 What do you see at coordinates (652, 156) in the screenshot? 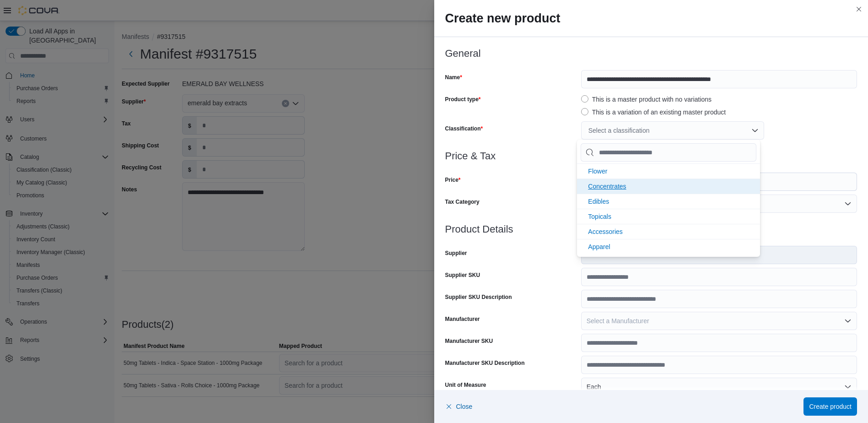
I see `h3: Price & Tax` at bounding box center [652, 156].